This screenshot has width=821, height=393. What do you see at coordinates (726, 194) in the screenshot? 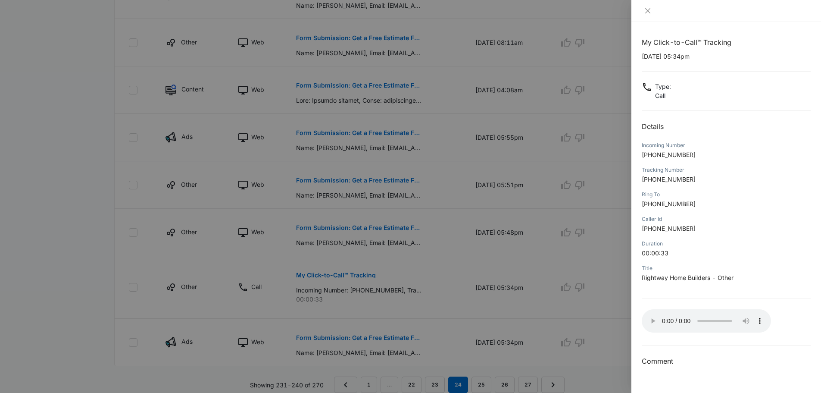
I see `div: Ring To` at bounding box center [726, 194].